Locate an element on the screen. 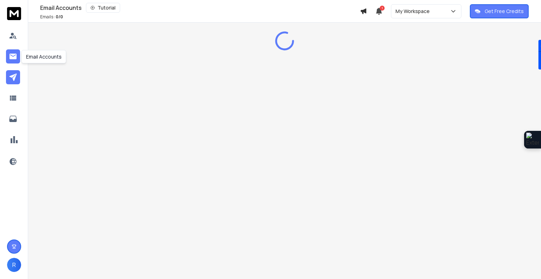 This screenshot has width=541, height=279. button: Get Free Credits is located at coordinates (499, 11).